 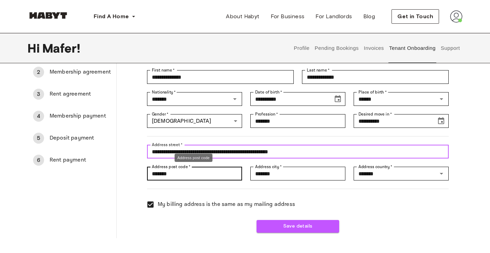 I want to click on div: 6Rent payment, so click(x=72, y=160).